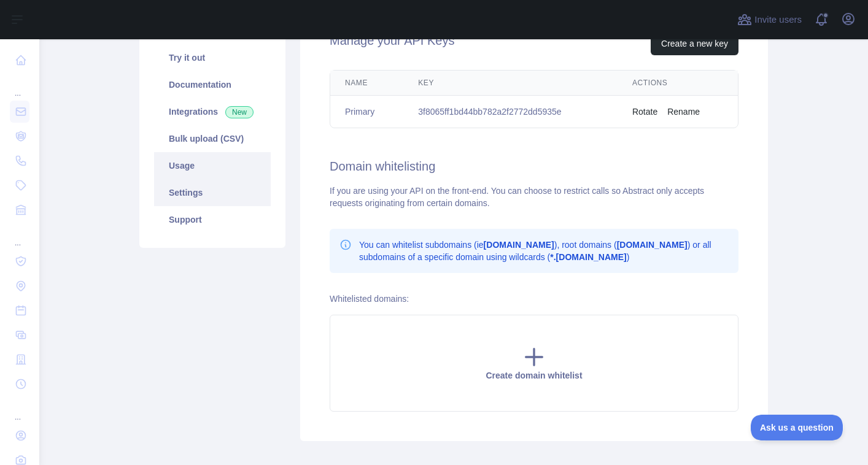  What do you see at coordinates (212, 58) in the screenshot?
I see `a: Try it out` at bounding box center [212, 58].